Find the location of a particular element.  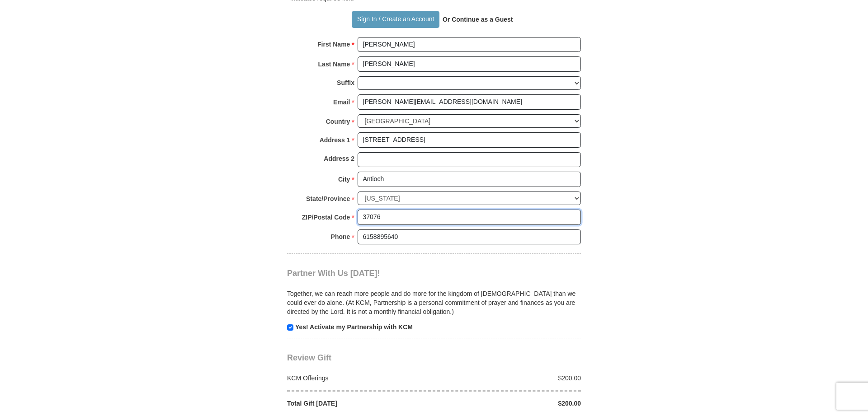

strong: Or Continue as a Guest is located at coordinates (478, 19).